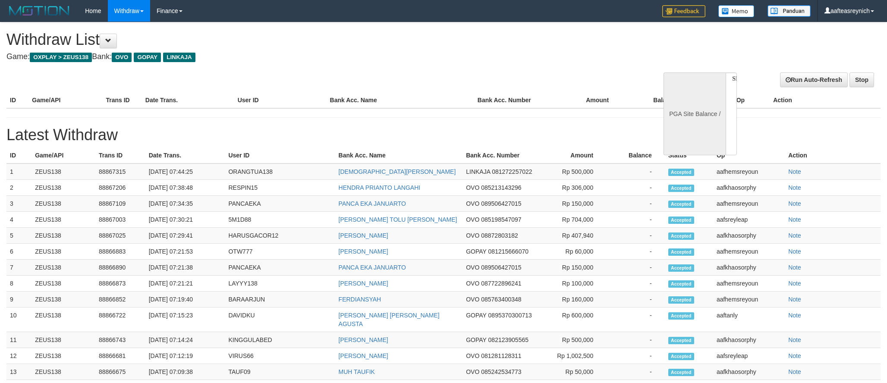 This screenshot has width=887, height=383. I want to click on td: 88867206, so click(120, 188).